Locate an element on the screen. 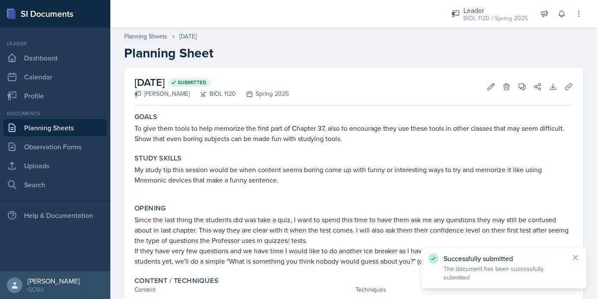 The image size is (597, 299). p: To give them tools to help memorize the first part of Chapter 37, also to encourage they use thes... is located at coordinates (353, 133).